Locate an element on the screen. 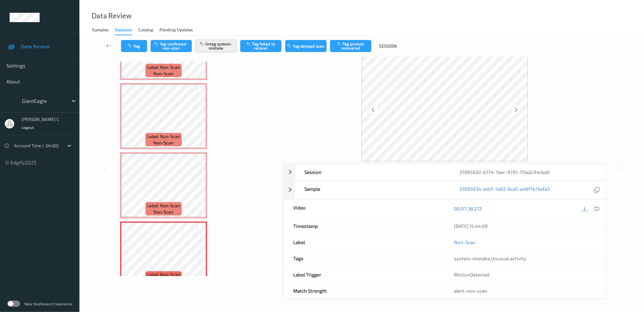 Image resolution: width=644 pixels, height=312 pixels. button: Tag is located at coordinates (134, 46).